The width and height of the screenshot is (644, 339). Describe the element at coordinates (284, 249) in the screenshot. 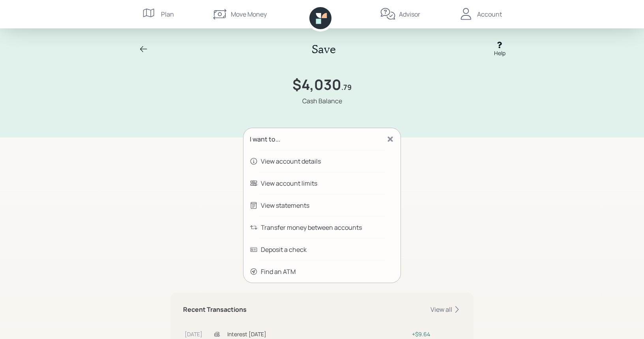

I see `div: Deposit a check` at that location.